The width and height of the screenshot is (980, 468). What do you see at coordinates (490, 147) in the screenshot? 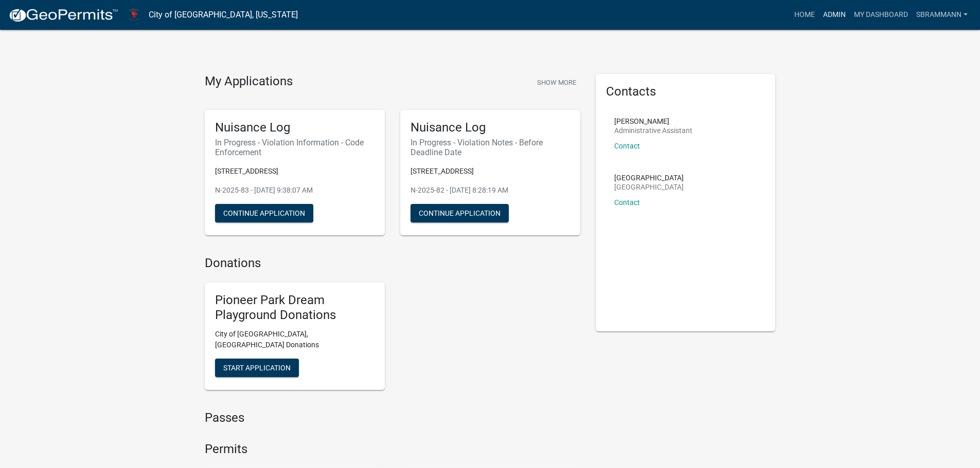
I see `h6: In Progress - Violation Notes - Before Deadline Date` at bounding box center [490, 147].